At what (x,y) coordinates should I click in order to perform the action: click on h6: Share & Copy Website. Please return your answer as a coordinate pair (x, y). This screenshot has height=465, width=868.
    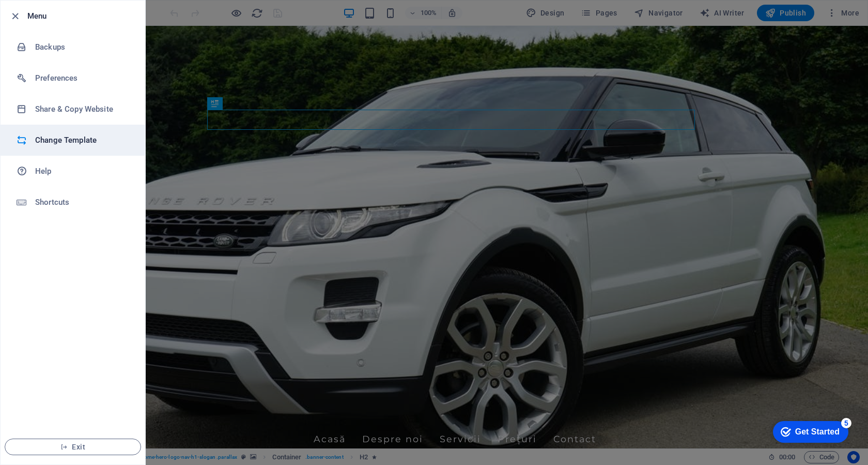
    Looking at the image, I should click on (82, 109).